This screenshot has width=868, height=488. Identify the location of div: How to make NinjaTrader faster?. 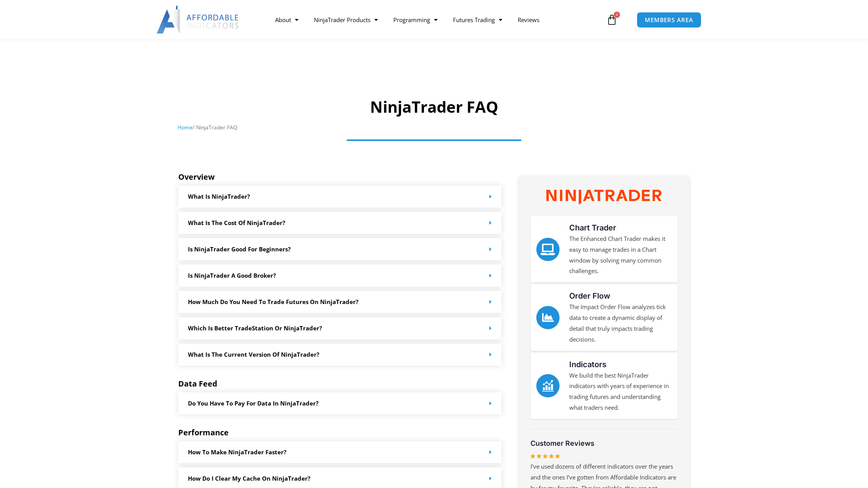
(339, 452).